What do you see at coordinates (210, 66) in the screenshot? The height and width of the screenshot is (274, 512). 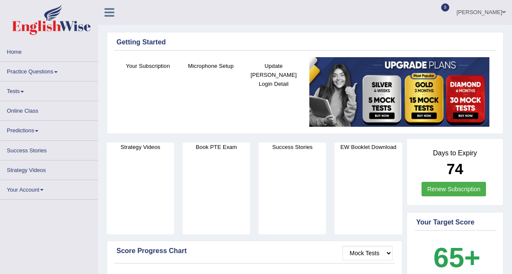 I see `h4: Microphone Setup` at bounding box center [210, 66].